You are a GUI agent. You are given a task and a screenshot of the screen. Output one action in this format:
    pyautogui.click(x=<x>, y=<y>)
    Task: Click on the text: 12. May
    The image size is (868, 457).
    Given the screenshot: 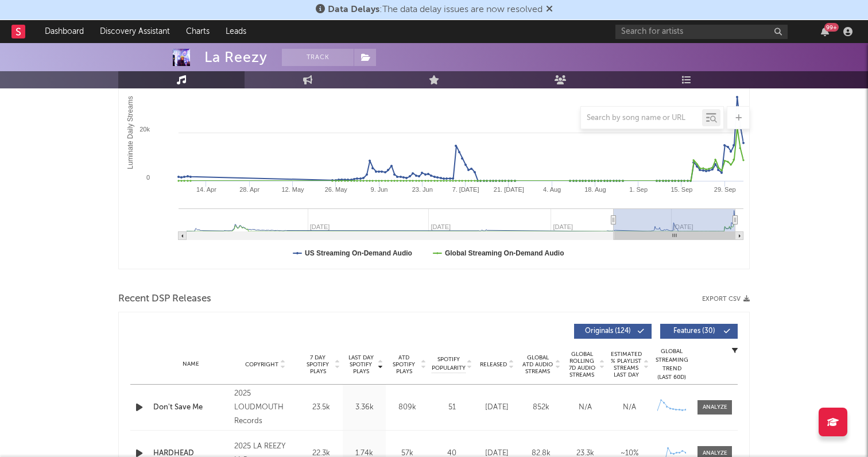 What is the action you would take?
    pyautogui.click(x=293, y=189)
    